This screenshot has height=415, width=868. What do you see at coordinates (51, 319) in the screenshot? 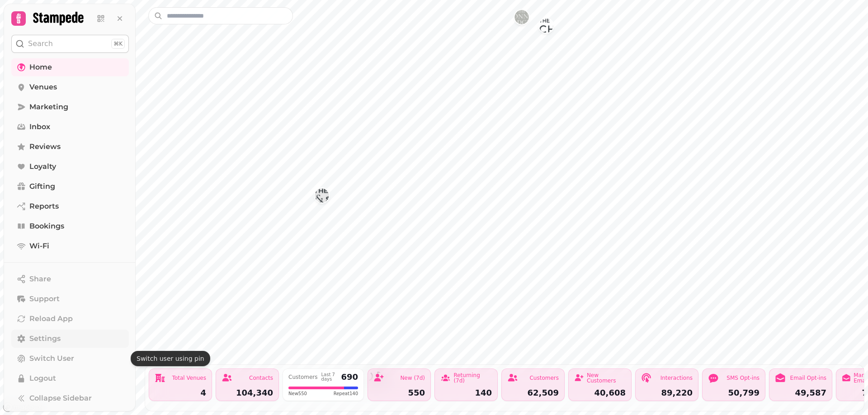
I see `span: Reload App` at bounding box center [51, 319].